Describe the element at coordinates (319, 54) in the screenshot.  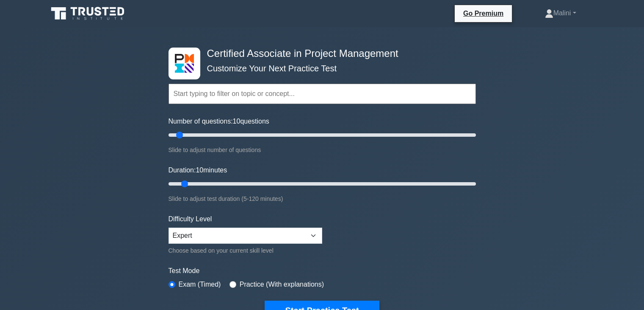
I see `h4: Certified Associate in Project Management` at that location.